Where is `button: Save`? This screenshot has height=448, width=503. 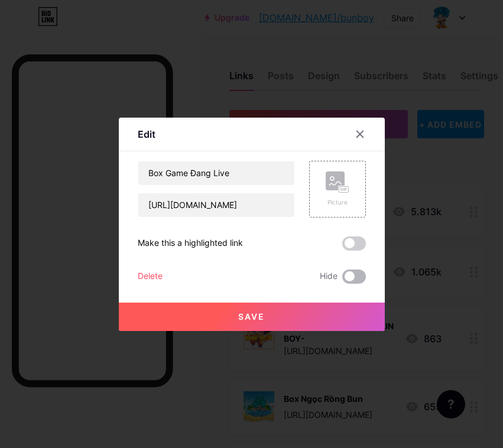
button: Save is located at coordinates (252, 317).